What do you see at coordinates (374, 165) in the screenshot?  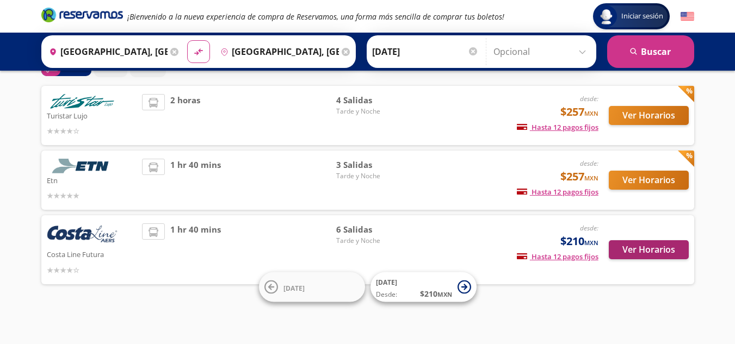 I see `span: 3 Salidas` at bounding box center [374, 165].